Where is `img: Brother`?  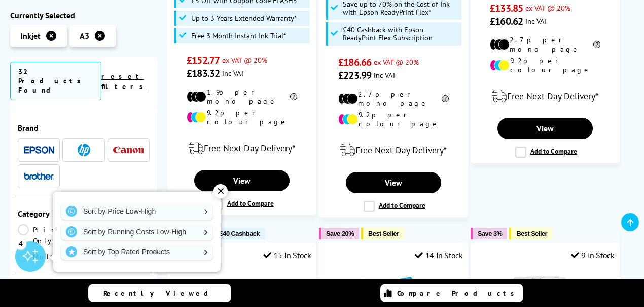
img: Brother is located at coordinates (39, 176).